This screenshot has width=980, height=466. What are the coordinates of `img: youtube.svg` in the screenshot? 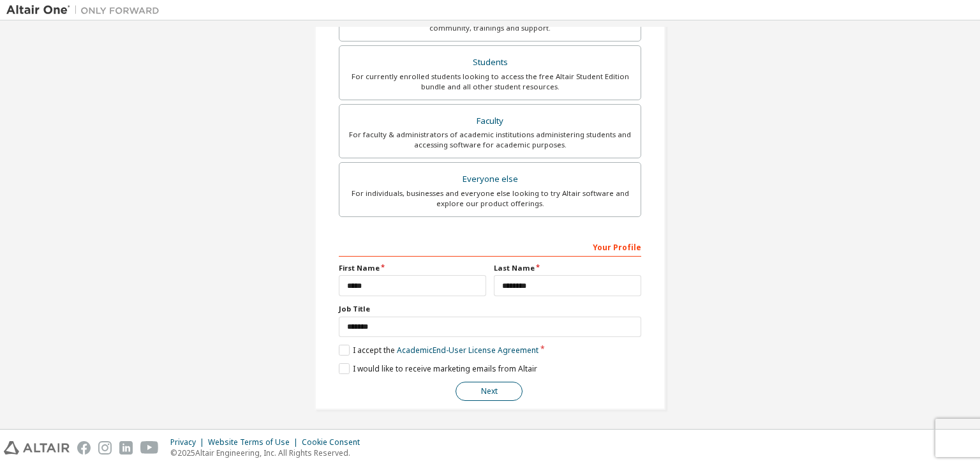 It's located at (149, 448).